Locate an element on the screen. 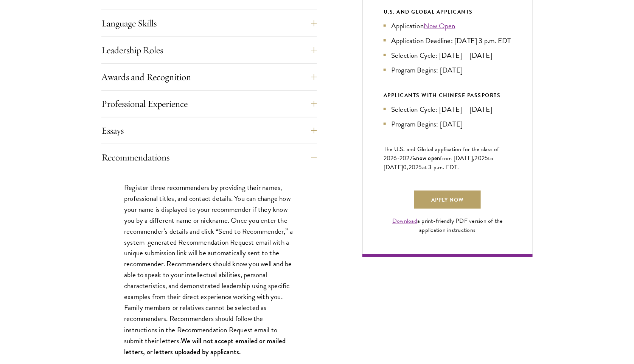  span: now open is located at coordinates (428, 158).